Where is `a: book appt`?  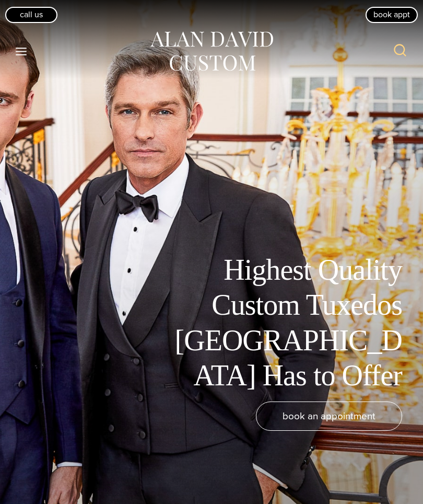 a: book appt is located at coordinates (392, 14).